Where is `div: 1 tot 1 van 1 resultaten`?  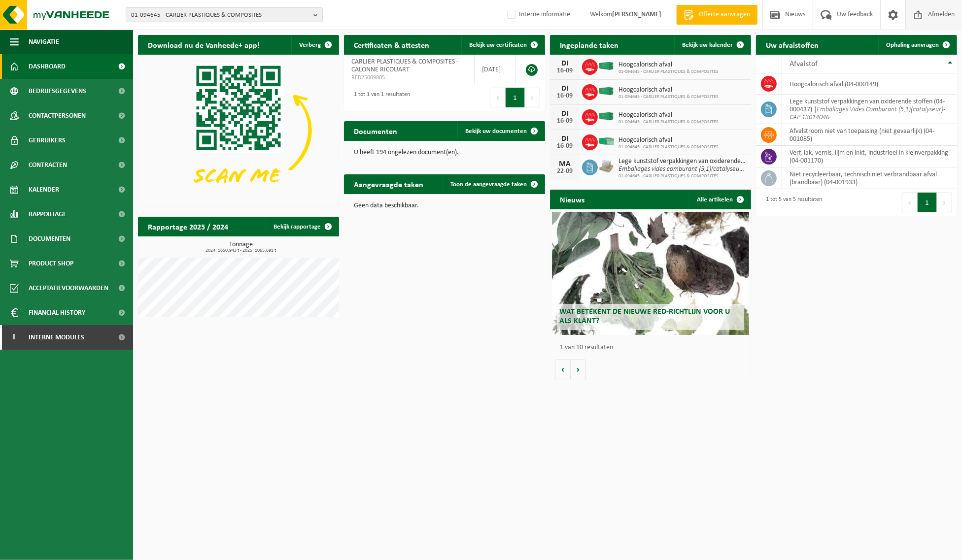 div: 1 tot 1 van 1 resultaten is located at coordinates (380, 97).